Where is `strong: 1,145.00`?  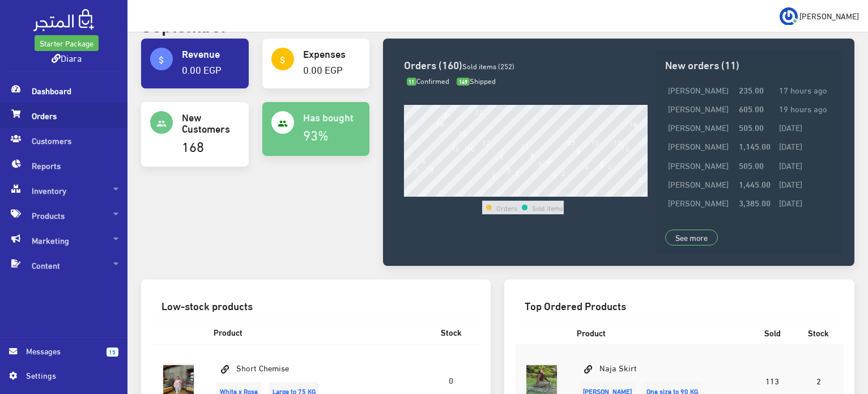 strong: 1,145.00 is located at coordinates (755, 146).